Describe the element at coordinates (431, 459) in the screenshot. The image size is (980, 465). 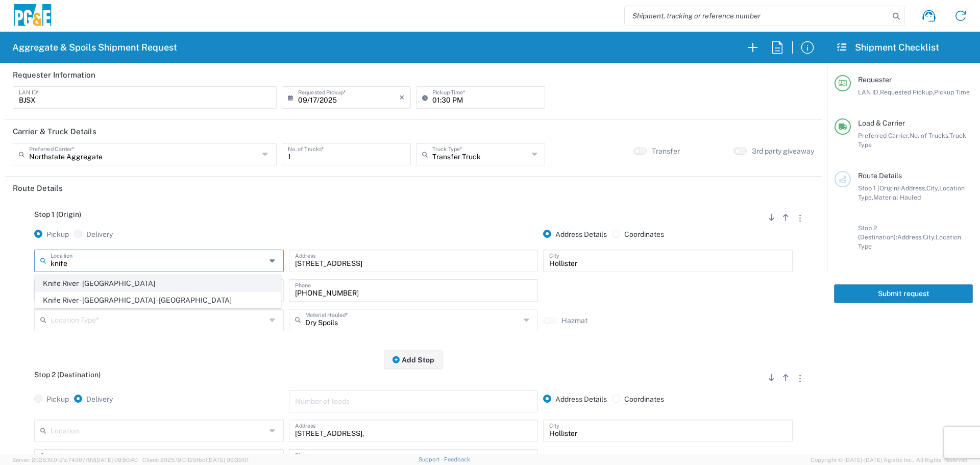
I see `a: Support` at that location.